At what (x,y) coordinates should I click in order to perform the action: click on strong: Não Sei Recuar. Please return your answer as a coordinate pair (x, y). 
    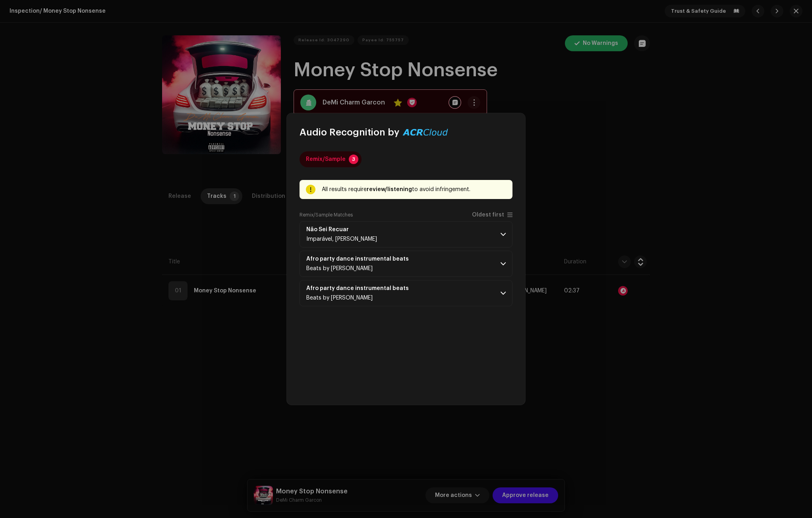
    Looking at the image, I should click on (328, 230).